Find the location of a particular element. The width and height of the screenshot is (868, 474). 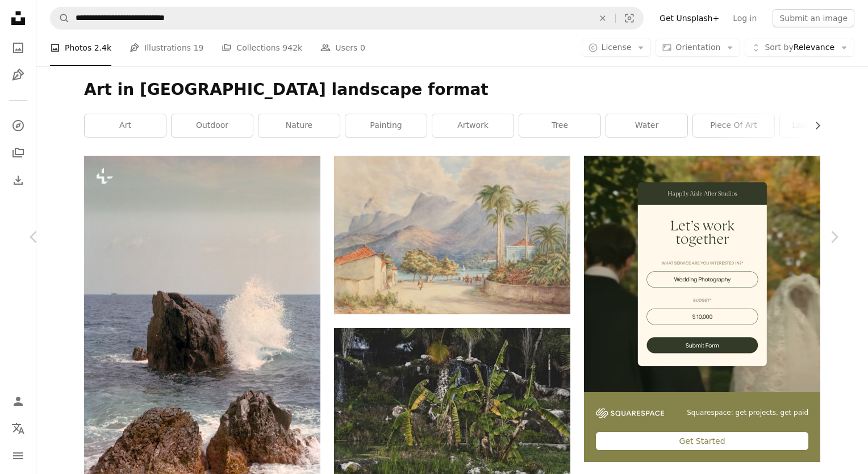

a: Next is located at coordinates (834, 237).